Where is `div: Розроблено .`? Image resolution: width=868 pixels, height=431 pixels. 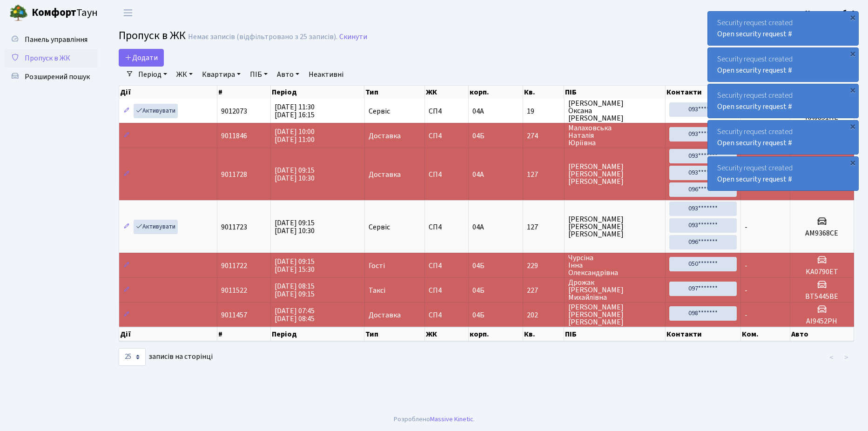 div: Розроблено . is located at coordinates (434, 420).